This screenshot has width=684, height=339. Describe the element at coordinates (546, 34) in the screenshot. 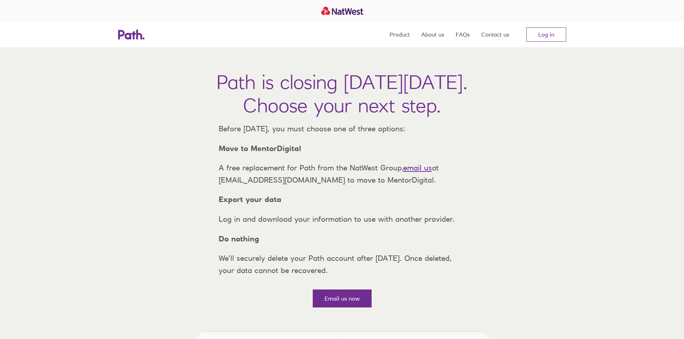

I see `a: Log in` at that location.